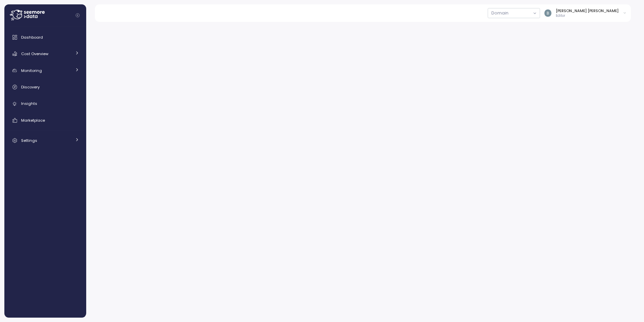  I want to click on a: Insights, so click(45, 104).